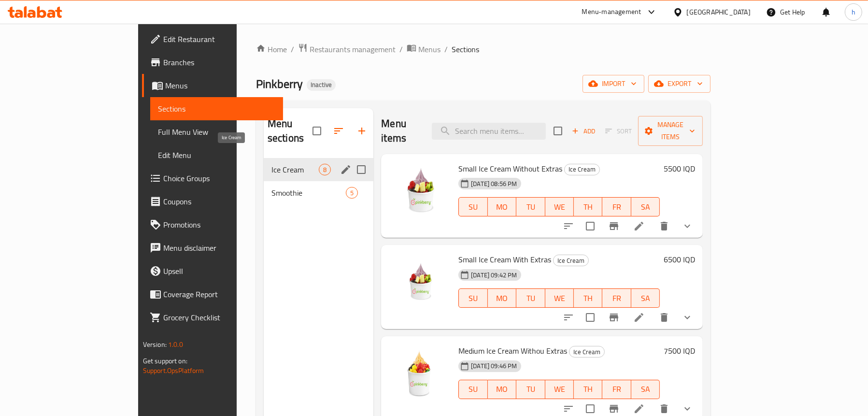 The height and width of the screenshot is (416, 868). I want to click on span: Menus, so click(220, 85).